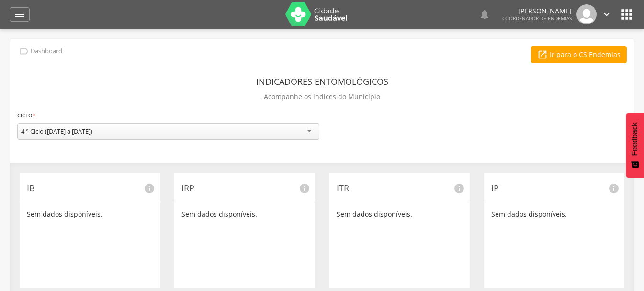  I want to click on p: IP, so click(554, 188).